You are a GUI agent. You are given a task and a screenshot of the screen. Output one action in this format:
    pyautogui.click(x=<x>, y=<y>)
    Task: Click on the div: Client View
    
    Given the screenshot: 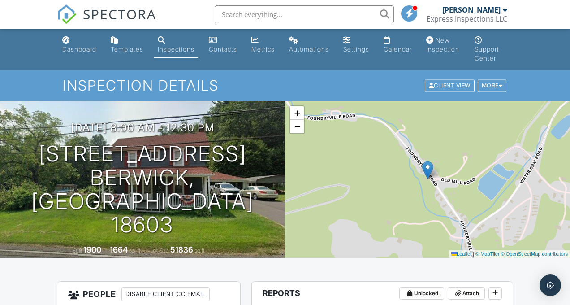 What is the action you would take?
    pyautogui.click(x=449, y=86)
    